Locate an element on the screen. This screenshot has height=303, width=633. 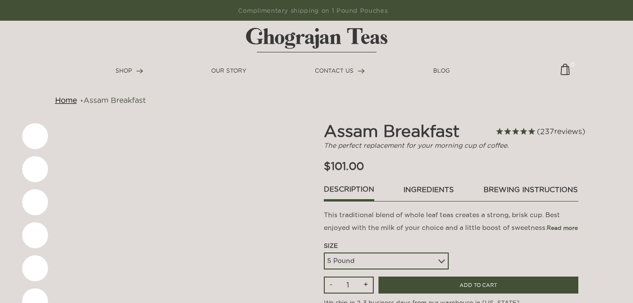
img: logo-matt.svg is located at coordinates (317, 40).